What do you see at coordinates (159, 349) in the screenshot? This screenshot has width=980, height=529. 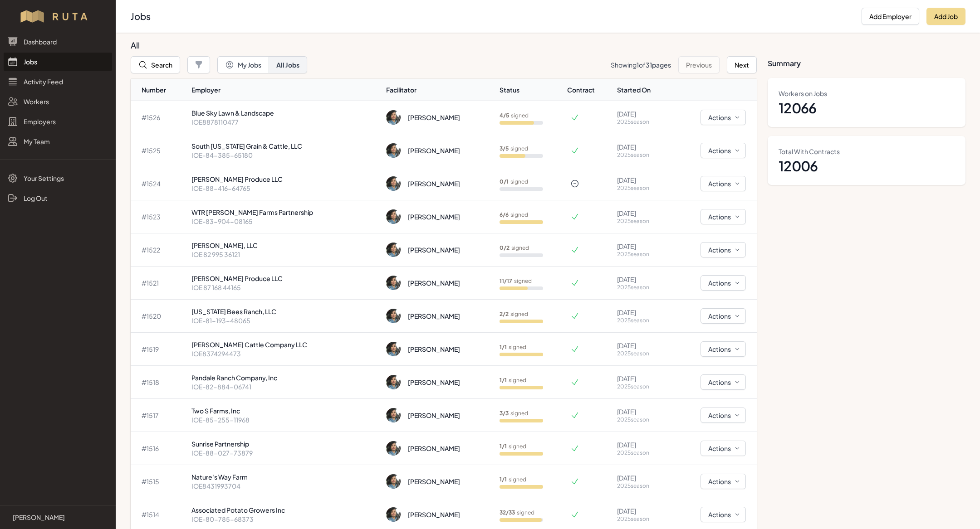 I see `td: # 1519` at bounding box center [159, 349].